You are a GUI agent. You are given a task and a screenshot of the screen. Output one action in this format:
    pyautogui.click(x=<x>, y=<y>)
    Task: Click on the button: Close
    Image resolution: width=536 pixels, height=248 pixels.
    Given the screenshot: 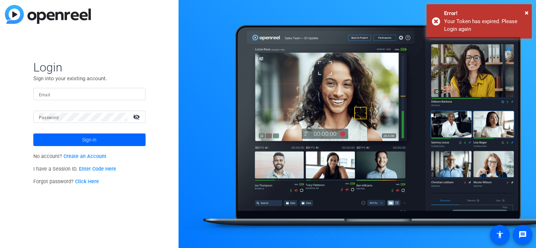 What is the action you would take?
    pyautogui.click(x=526, y=13)
    